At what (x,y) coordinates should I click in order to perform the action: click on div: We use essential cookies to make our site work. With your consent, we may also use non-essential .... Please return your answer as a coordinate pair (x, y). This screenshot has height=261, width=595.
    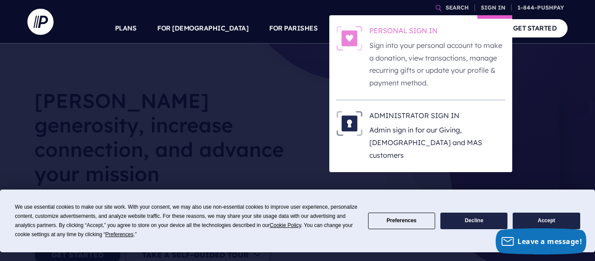
    Looking at the image, I should click on (186, 221).